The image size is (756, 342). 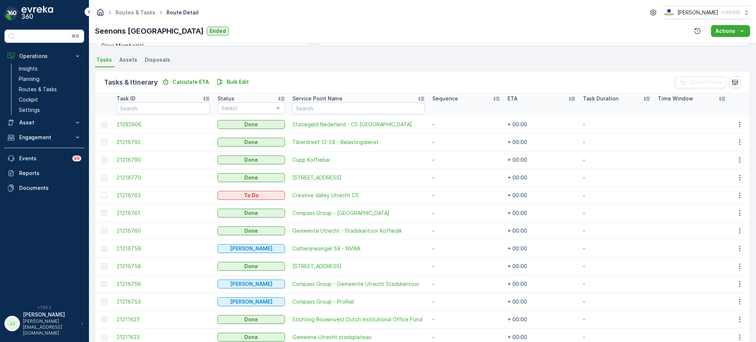 What do you see at coordinates (163, 160) in the screenshot?
I see `span: 21216790` at bounding box center [163, 160].